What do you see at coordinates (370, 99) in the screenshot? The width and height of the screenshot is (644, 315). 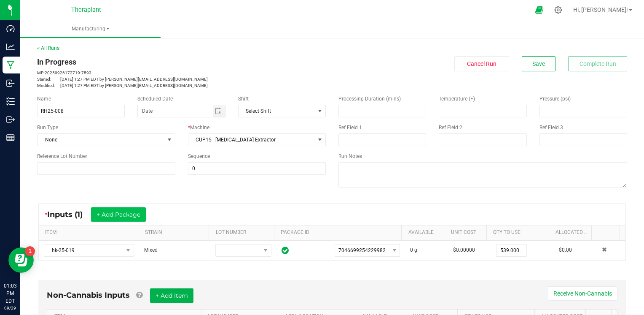 I see `span: Processing Duration (mins)` at bounding box center [370, 99].